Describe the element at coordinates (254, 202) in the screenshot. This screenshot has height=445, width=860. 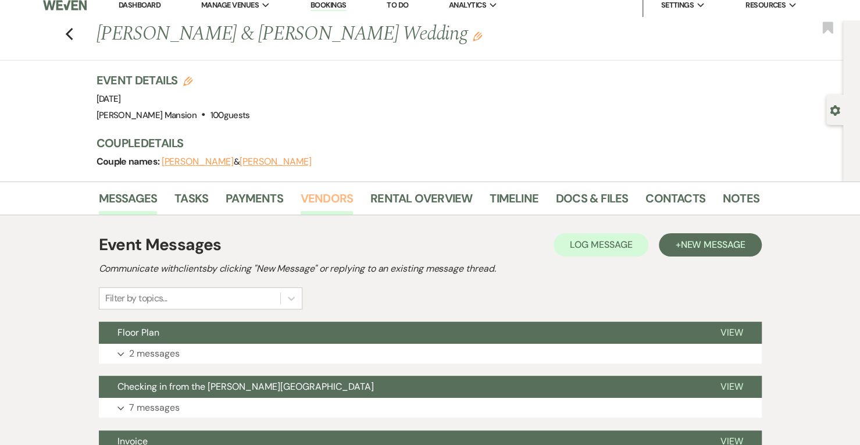
I see `a: Payments` at that location.